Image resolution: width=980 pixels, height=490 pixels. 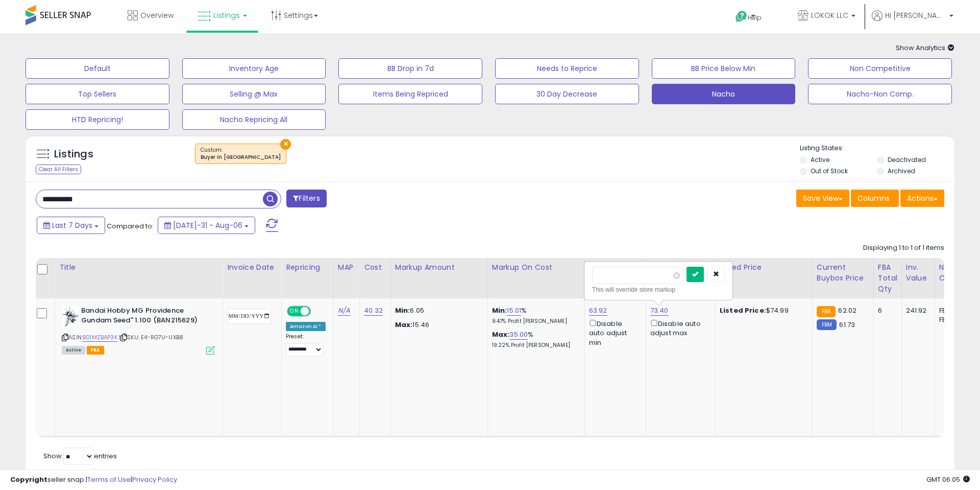 What do you see at coordinates (98, 68) in the screenshot?
I see `button: Default` at bounding box center [98, 68].